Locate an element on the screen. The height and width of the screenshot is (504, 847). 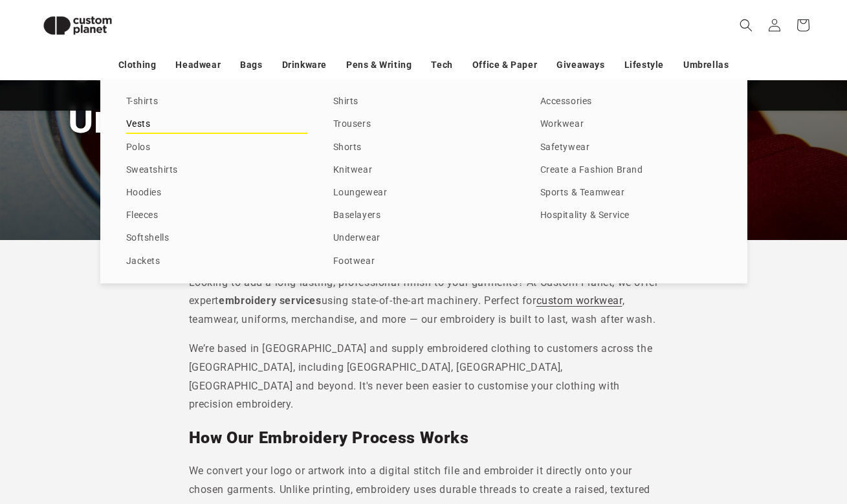
a: Shorts is located at coordinates (424, 147).